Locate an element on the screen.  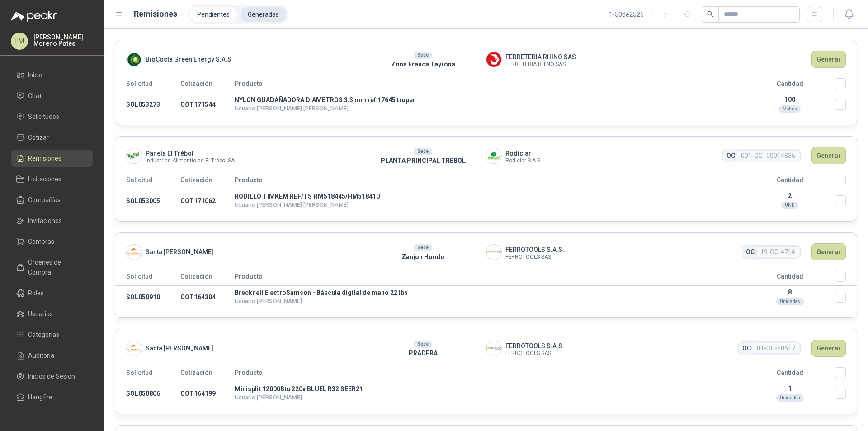
td: SOL053005 is located at coordinates (148, 201).